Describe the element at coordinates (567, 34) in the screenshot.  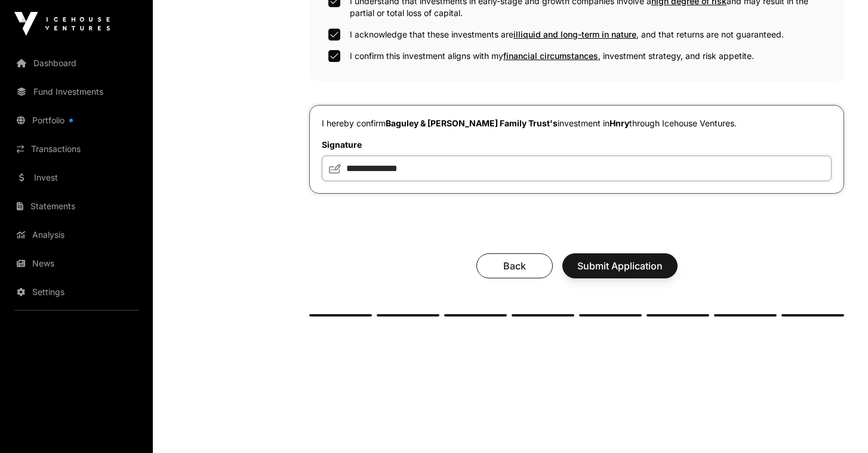
I see `label: I acknowledge that these investments are , and that returns are not guaranteed.` at that location.